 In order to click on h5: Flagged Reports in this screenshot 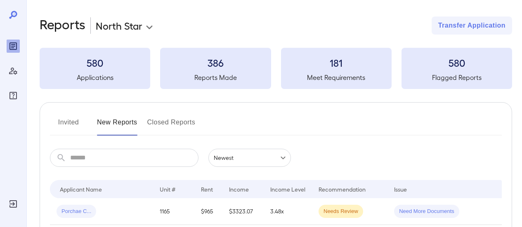, I will do `click(457, 78)`.